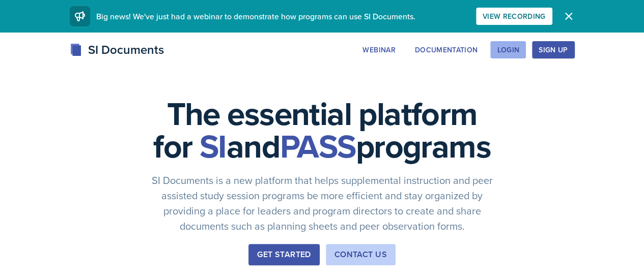 The image size is (644, 280). I want to click on button: Contact Us, so click(360, 255).